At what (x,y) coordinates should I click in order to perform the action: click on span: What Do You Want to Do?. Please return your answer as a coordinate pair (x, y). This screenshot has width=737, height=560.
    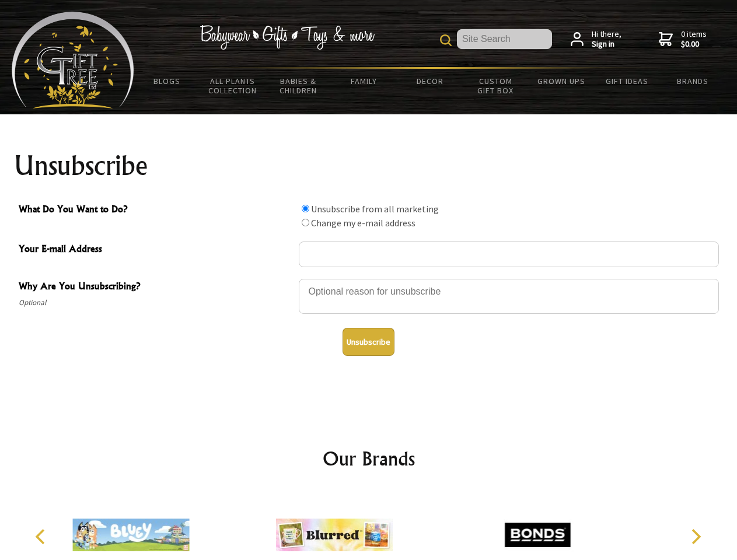
    Looking at the image, I should click on (156, 210).